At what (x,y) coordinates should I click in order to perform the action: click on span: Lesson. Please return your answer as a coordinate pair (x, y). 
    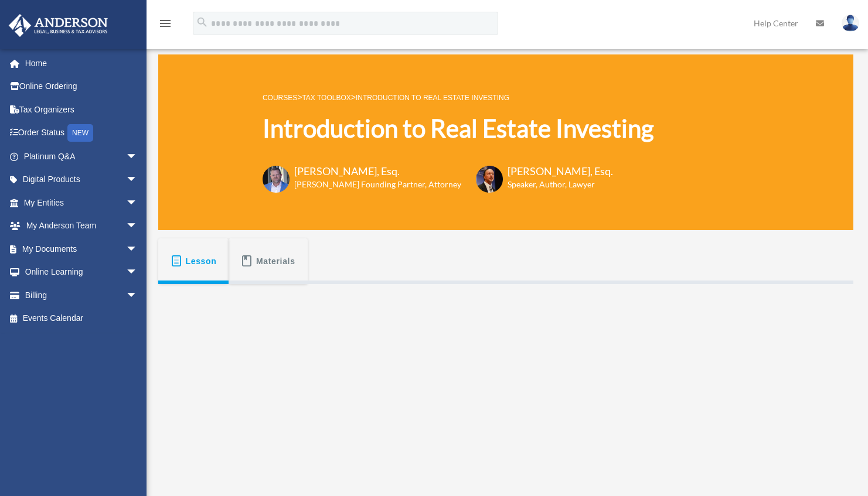
    Looking at the image, I should click on (201, 261).